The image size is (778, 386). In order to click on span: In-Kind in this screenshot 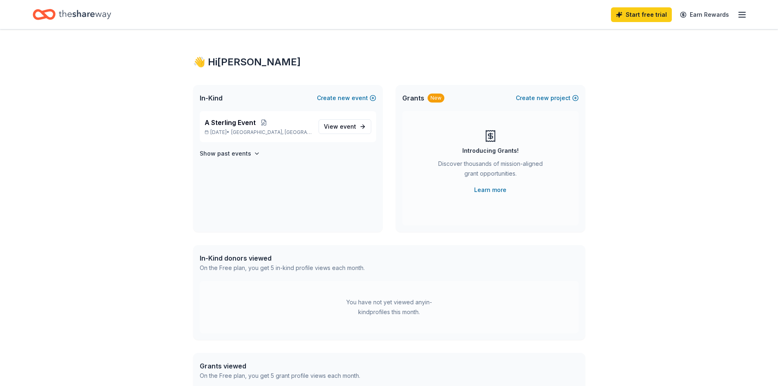, I will do `click(211, 98)`.